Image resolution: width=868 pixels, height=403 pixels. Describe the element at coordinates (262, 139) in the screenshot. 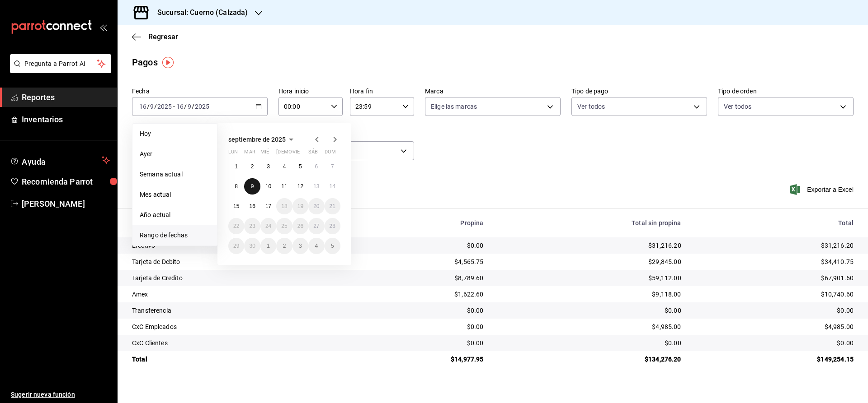

I see `button: septiembre de 2025` at that location.